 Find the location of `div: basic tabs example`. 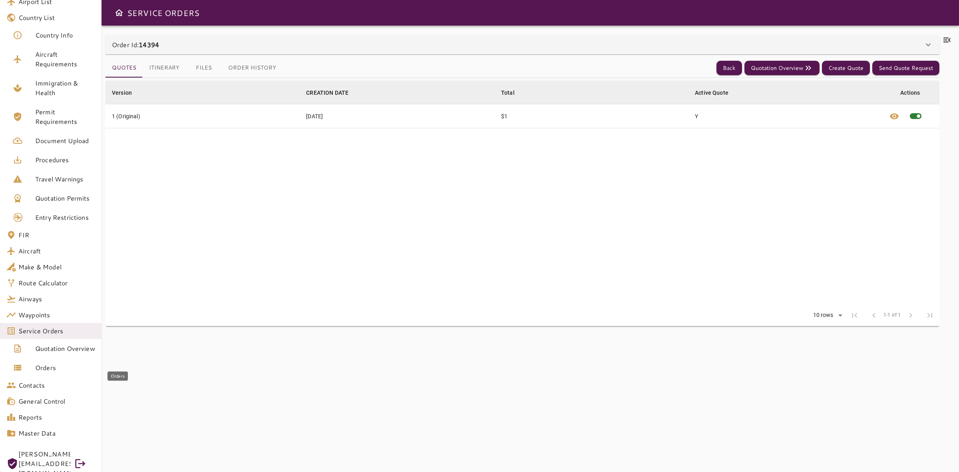

div: basic tabs example is located at coordinates (194, 68).